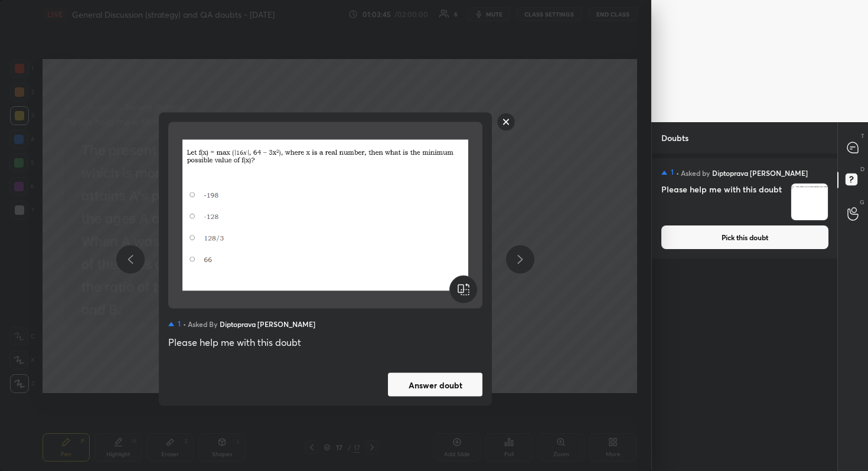  Describe the element at coordinates (326, 342) in the screenshot. I see `div: Please help me with this doubt` at that location.